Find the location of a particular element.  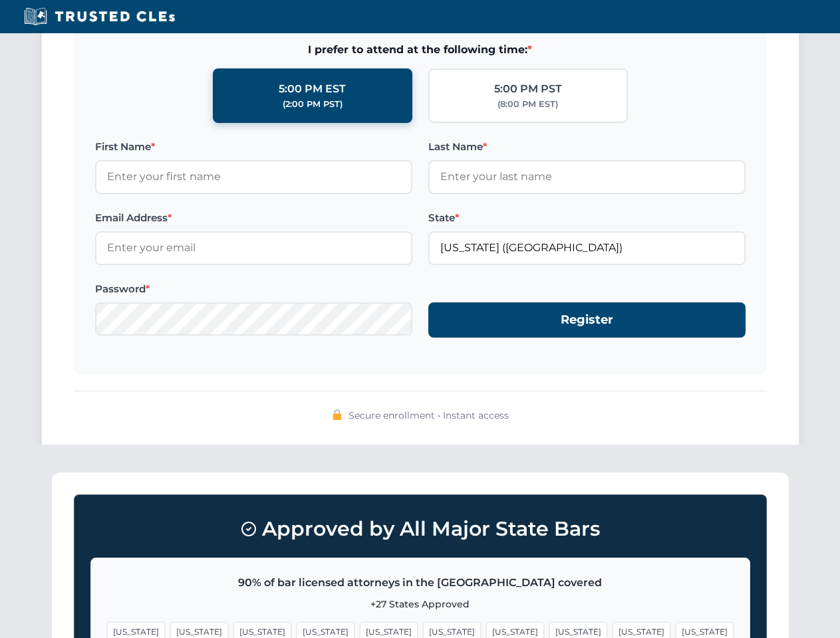

input: Enter your last name is located at coordinates (586, 177).